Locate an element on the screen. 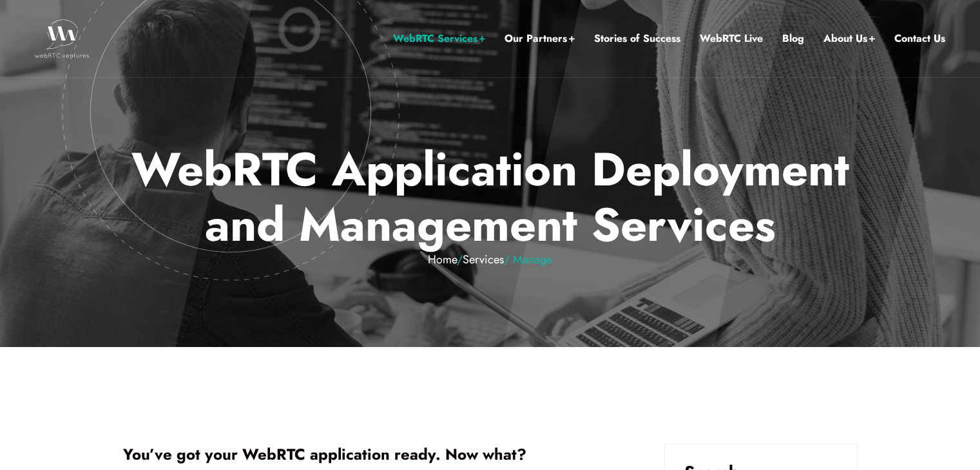  a: Stories of Success is located at coordinates (637, 39).